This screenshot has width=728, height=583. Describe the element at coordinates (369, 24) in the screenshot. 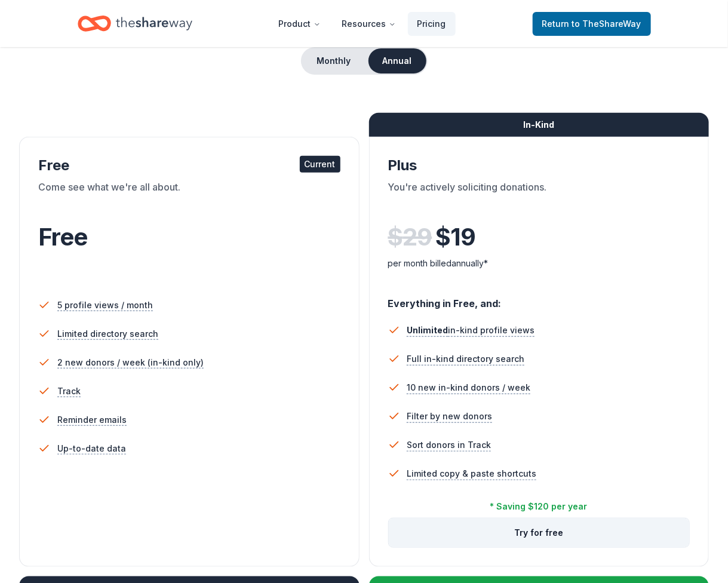

I see `button: Resources` at that location.